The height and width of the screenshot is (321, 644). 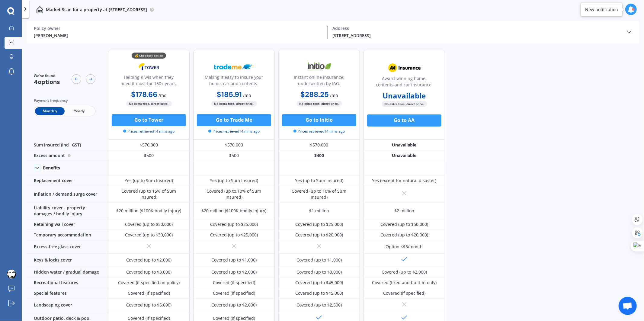 I want to click on div: Covered (up to 15% of Sum Insured), so click(x=149, y=194).